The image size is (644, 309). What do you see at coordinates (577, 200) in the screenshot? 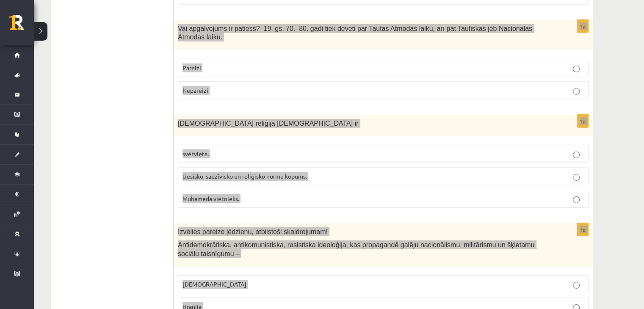
I see `input: Muhameda vietnieks.` at bounding box center [577, 200].